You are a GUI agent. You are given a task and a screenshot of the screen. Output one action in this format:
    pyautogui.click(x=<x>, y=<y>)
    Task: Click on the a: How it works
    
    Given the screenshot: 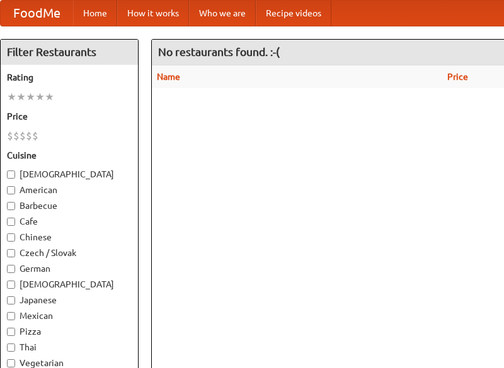 What is the action you would take?
    pyautogui.click(x=153, y=13)
    